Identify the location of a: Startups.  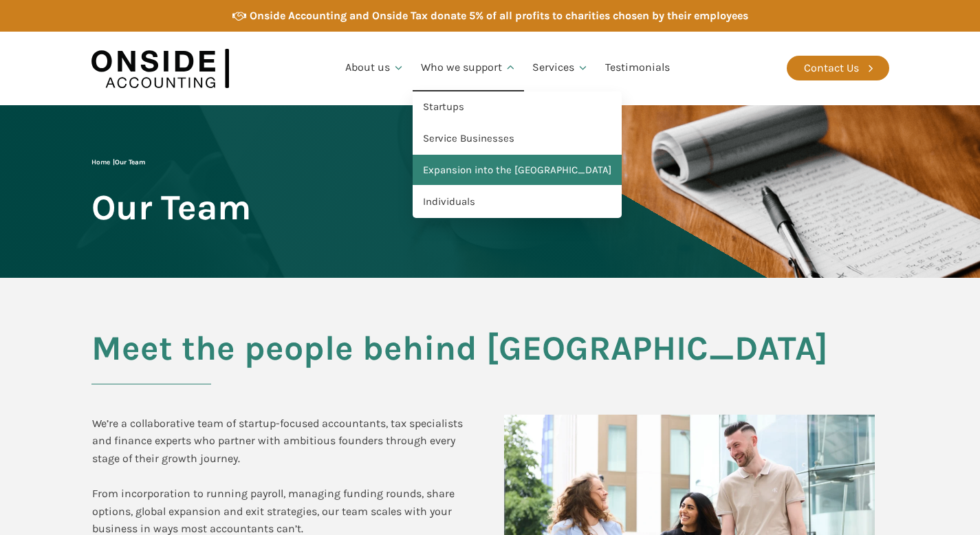
(517, 107).